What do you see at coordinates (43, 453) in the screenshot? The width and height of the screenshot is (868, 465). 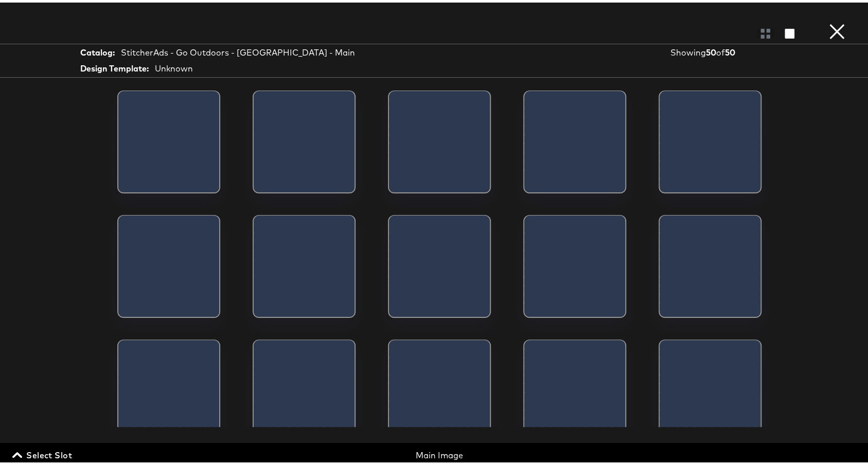 I see `button: Select Slot` at bounding box center [43, 453].